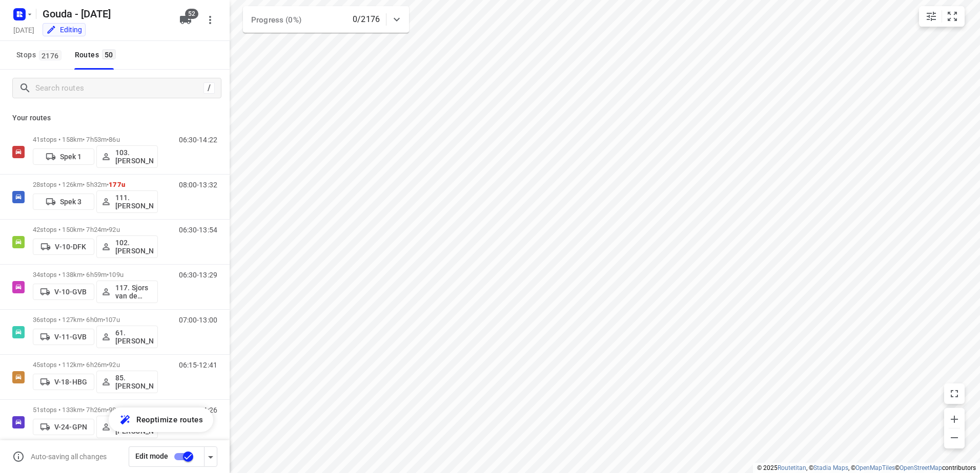 The image size is (980, 473). I want to click on button: V-24-GPN, so click(64, 427).